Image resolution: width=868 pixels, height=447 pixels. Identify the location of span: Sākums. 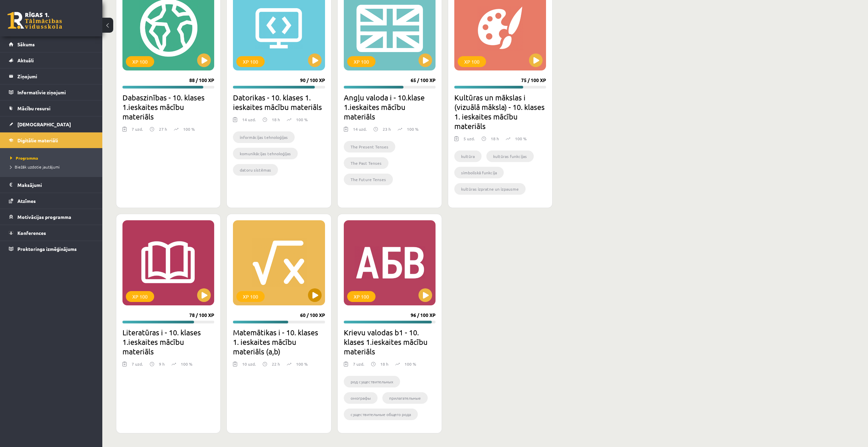
(26, 44).